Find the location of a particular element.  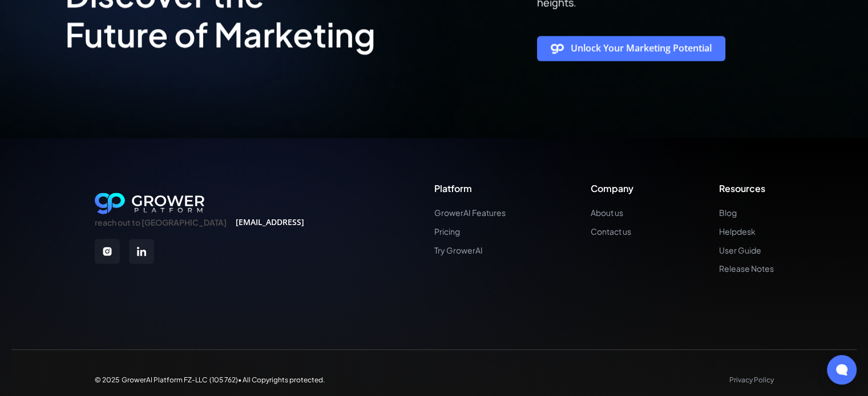

div: Unlock Your Marketing Potential is located at coordinates (641, 48).